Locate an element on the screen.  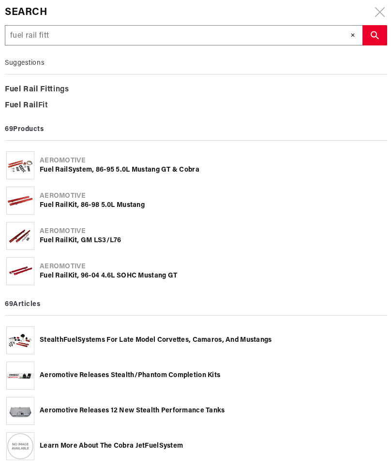
div: Search is located at coordinates (196, 13).